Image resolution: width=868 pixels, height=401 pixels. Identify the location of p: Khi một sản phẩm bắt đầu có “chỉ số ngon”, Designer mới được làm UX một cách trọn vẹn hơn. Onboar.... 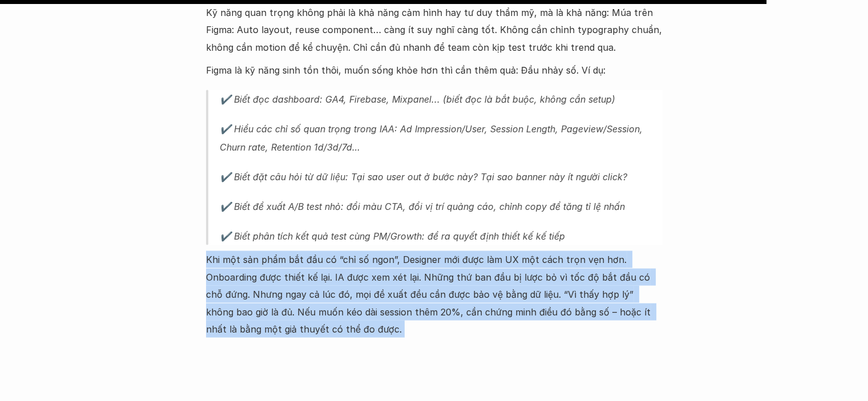
(434, 294).